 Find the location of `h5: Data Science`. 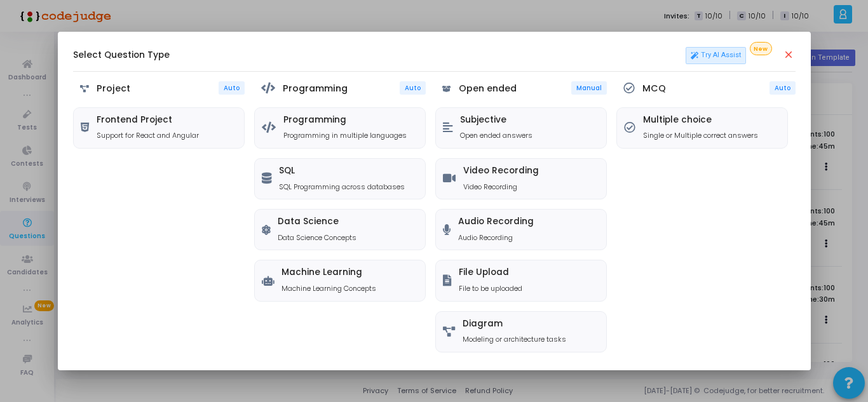

h5: Data Science is located at coordinates (317, 222).